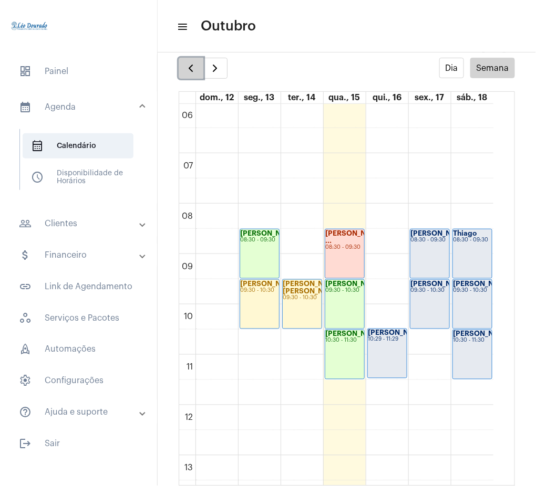 The height and width of the screenshot is (486, 536). What do you see at coordinates (79, 107) in the screenshot?
I see `mat-panel-title: Agenda` at bounding box center [79, 107].